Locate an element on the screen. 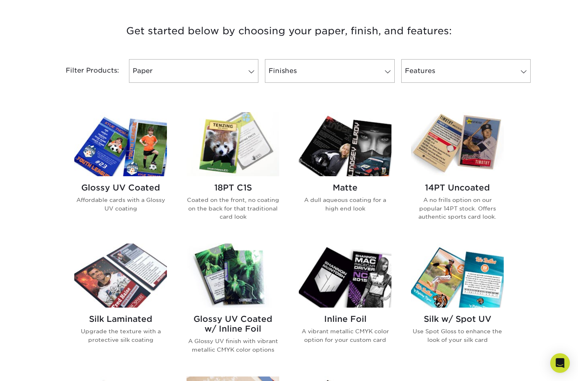 Image resolution: width=578 pixels, height=381 pixels. img: Silk Laminated Trading Cards is located at coordinates (120, 275).